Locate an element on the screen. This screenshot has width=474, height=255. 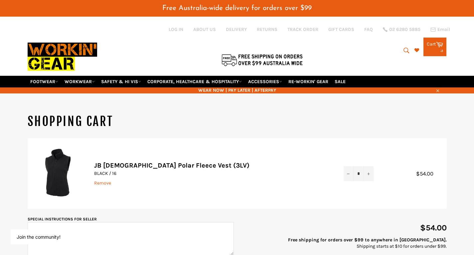
a: TRACK ORDER is located at coordinates (303, 29).